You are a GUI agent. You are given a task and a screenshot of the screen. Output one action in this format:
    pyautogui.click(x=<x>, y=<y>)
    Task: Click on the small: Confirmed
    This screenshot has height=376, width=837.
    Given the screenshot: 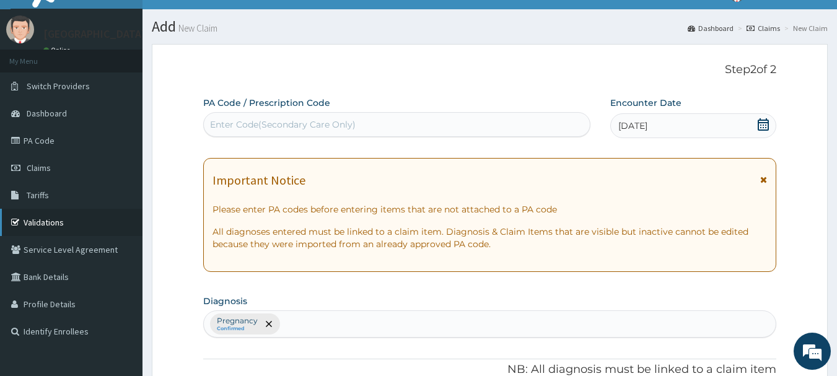 What is the action you would take?
    pyautogui.click(x=237, y=329)
    